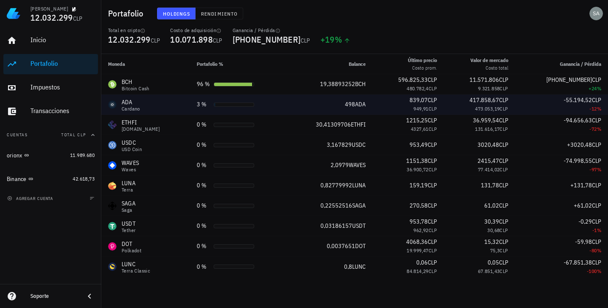 This screenshot has width=608, height=308. What do you see at coordinates (54, 297) in the screenshot?
I see `div: Soporte` at bounding box center [54, 297].